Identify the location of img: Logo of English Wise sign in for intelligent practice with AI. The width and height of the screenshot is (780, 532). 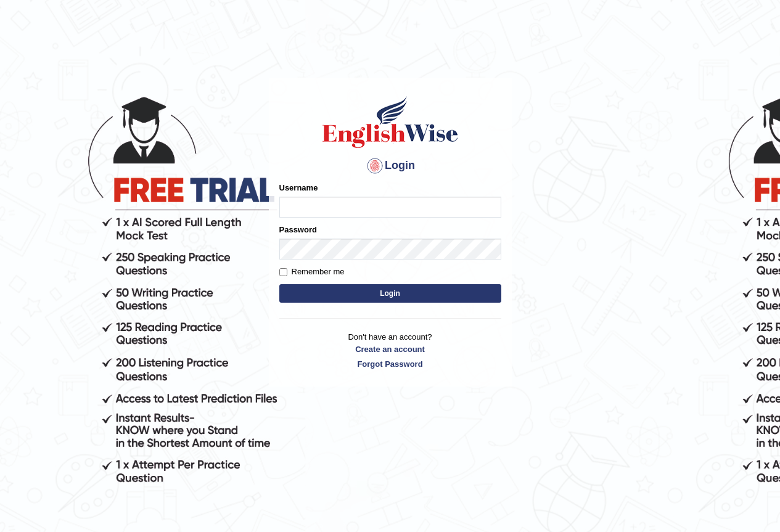
(390, 122).